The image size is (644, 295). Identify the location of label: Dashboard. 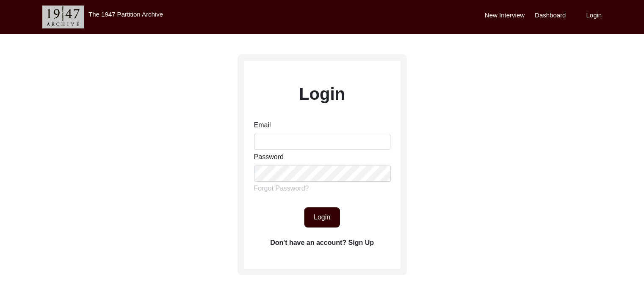
(551, 15).